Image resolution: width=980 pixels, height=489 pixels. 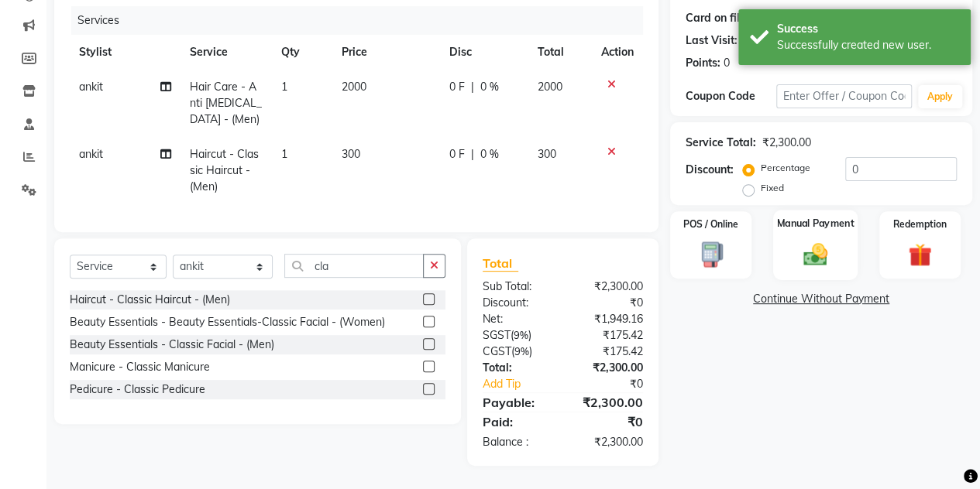 I want to click on div: Success, so click(x=868, y=28).